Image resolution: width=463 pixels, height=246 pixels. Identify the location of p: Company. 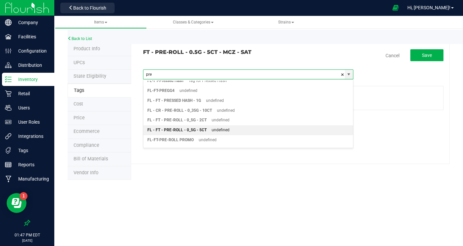
(31, 23).